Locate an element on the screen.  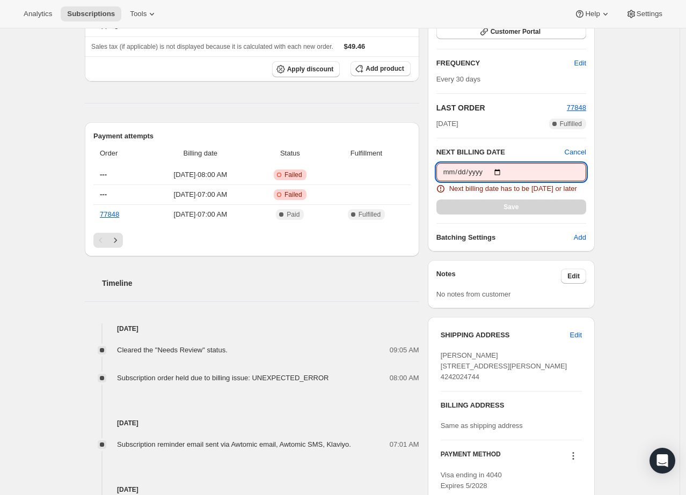
button: Add product is located at coordinates (380, 69).